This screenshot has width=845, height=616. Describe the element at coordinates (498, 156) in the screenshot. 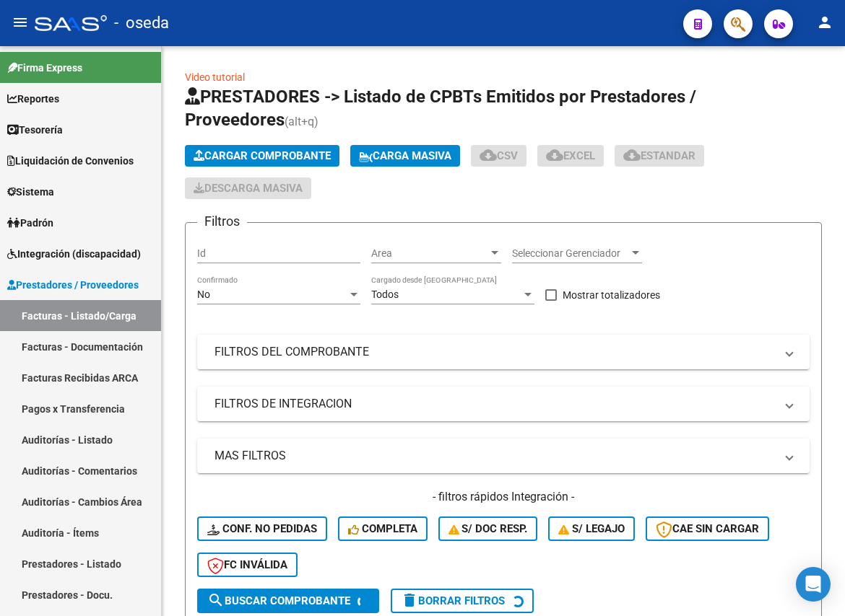

I see `button: CSV` at that location.